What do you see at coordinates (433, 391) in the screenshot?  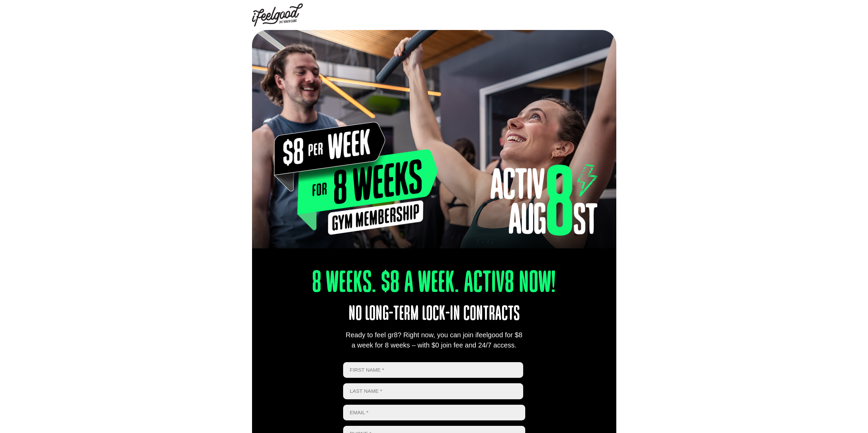 I see `input: Last name *` at bounding box center [433, 391].